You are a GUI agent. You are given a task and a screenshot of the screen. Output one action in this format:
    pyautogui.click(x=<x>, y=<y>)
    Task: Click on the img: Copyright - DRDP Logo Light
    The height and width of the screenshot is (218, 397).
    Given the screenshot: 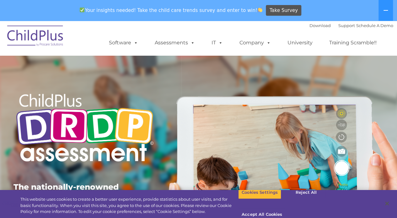 What is the action you would take?
    pyautogui.click(x=85, y=128)
    